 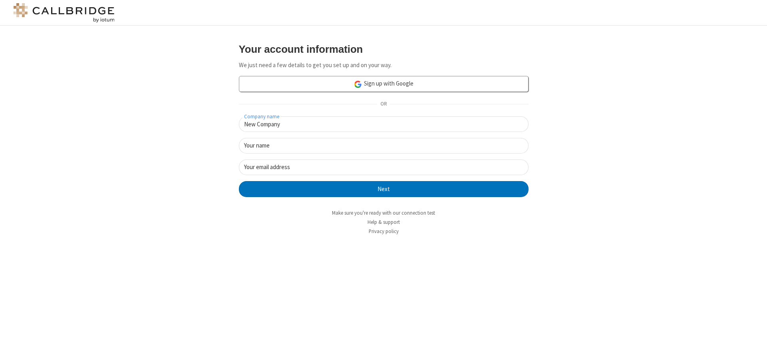 I want to click on a: Help & support, so click(x=384, y=222).